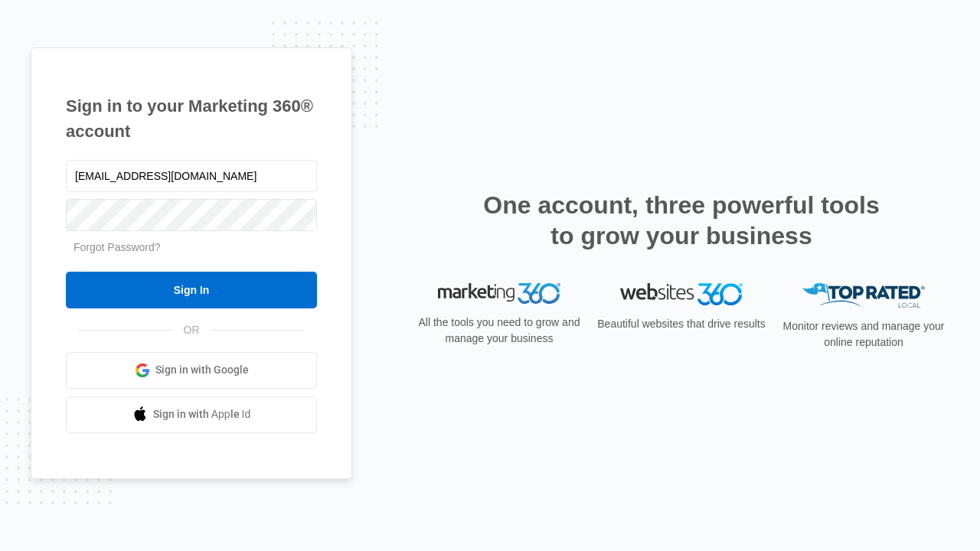  What do you see at coordinates (864, 335) in the screenshot?
I see `p: Monitor reviews and manage your online reputation` at bounding box center [864, 335].